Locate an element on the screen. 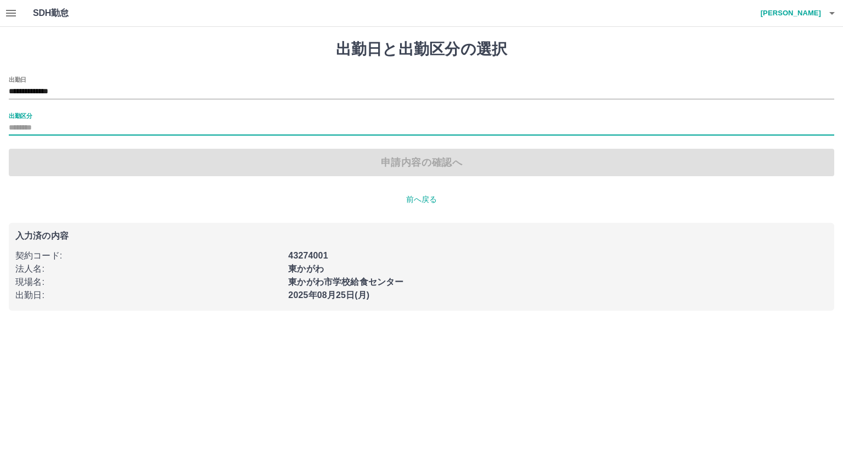 This screenshot has width=843, height=449. p: 前へ戻る is located at coordinates (422, 199).